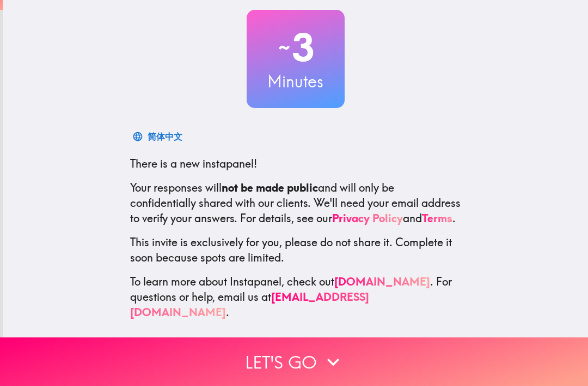 This screenshot has height=386, width=588. What do you see at coordinates (296, 297) in the screenshot?
I see `p: To learn more about Instapanel, check out . For questions or help, email us at .` at bounding box center [296, 297].